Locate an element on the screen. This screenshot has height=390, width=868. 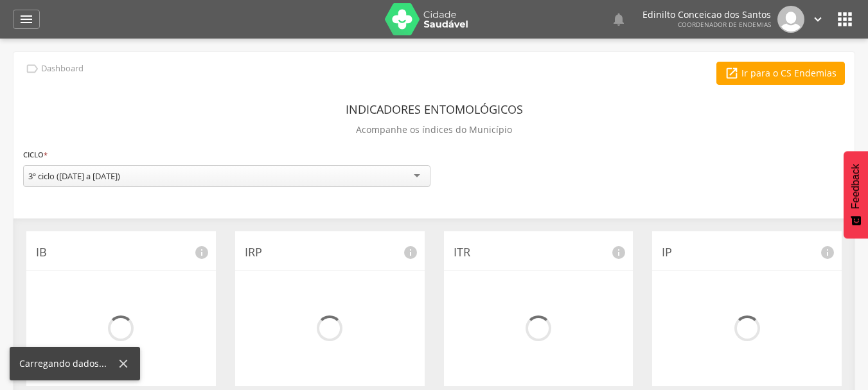
div: Carregando dados... is located at coordinates (67, 364).